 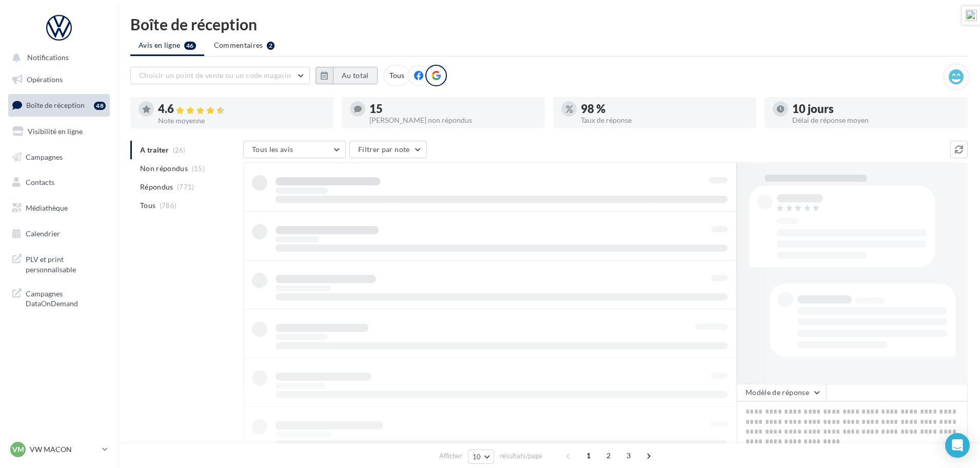 I want to click on a: Opérations, so click(x=59, y=79).